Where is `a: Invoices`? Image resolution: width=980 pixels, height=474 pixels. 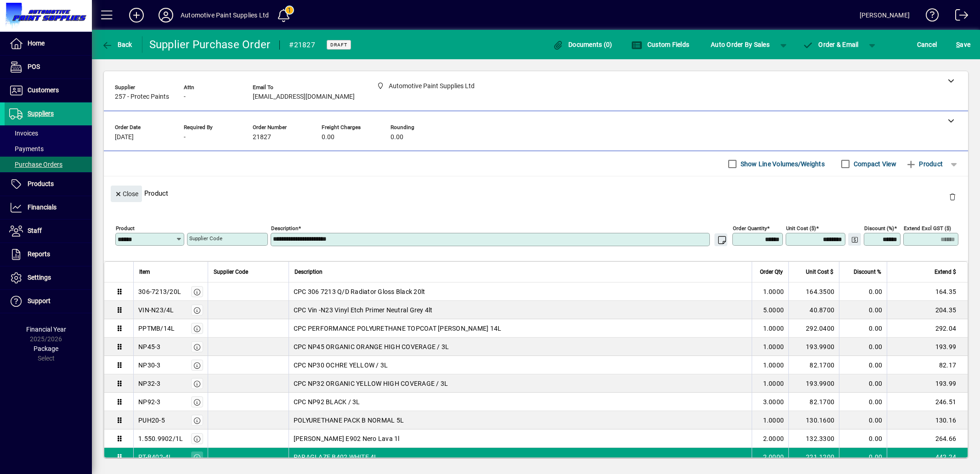
a: Invoices is located at coordinates (48, 133).